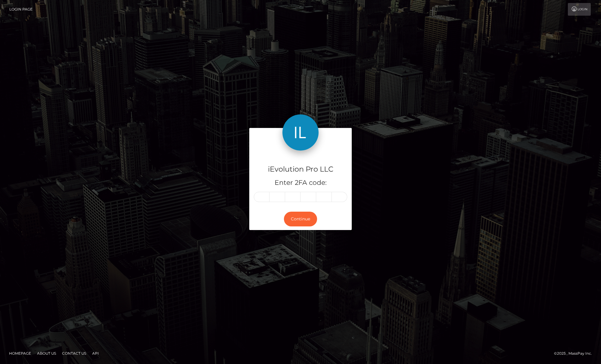 The height and width of the screenshot is (364, 601). Describe the element at coordinates (300, 169) in the screenshot. I see `h4: iEvolution Pro LLC` at that location.